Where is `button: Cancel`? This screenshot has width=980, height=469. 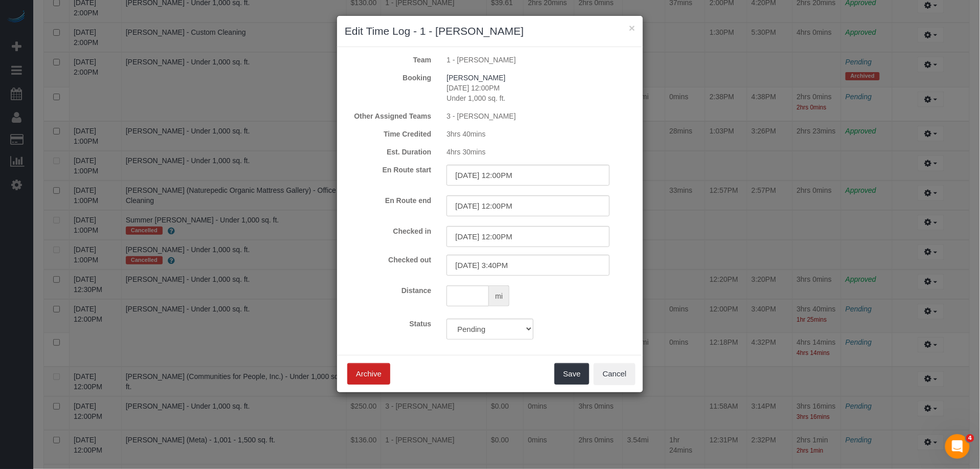
button: Cancel is located at coordinates (615, 374).